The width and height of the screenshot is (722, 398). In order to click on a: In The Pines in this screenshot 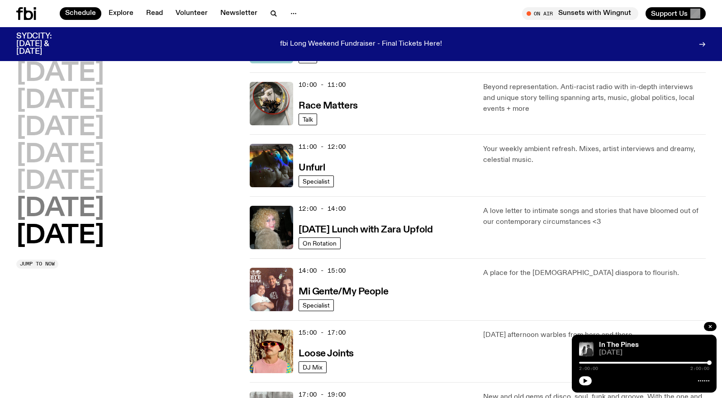, I will do `click(619, 345)`.